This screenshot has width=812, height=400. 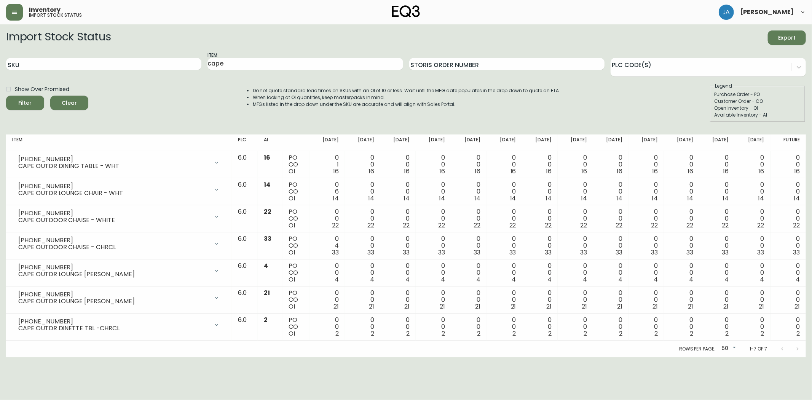 What do you see at coordinates (291, 225) in the screenshot?
I see `span: OI` at bounding box center [291, 225].